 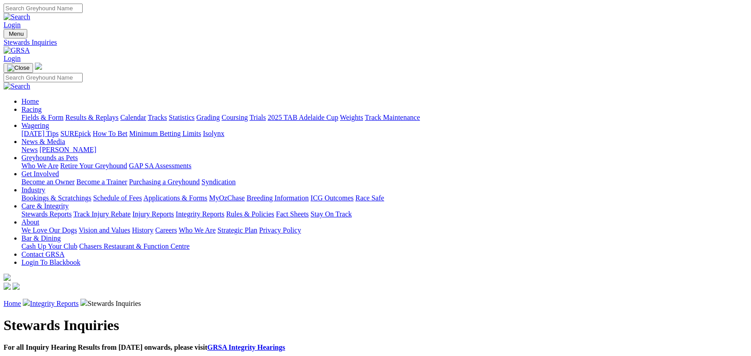 What do you see at coordinates (46, 214) in the screenshot?
I see `a: Stewards Reports` at bounding box center [46, 214].